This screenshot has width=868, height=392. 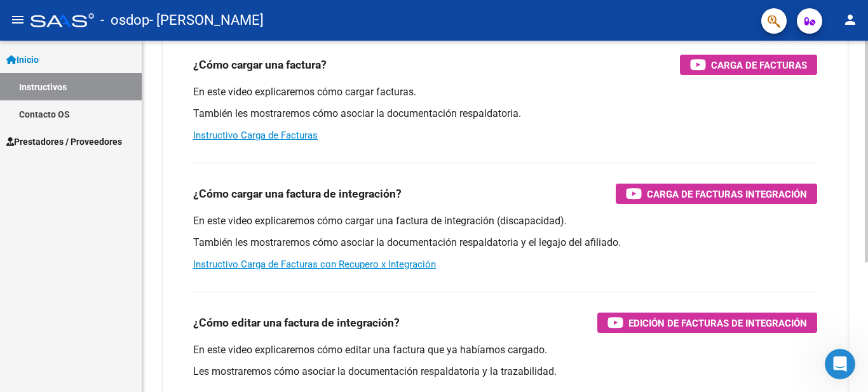 What do you see at coordinates (505, 371) in the screenshot?
I see `p: Les mostraremos cómo asociar la documentación respaldatoria y la trazabilidad.` at bounding box center [505, 371].